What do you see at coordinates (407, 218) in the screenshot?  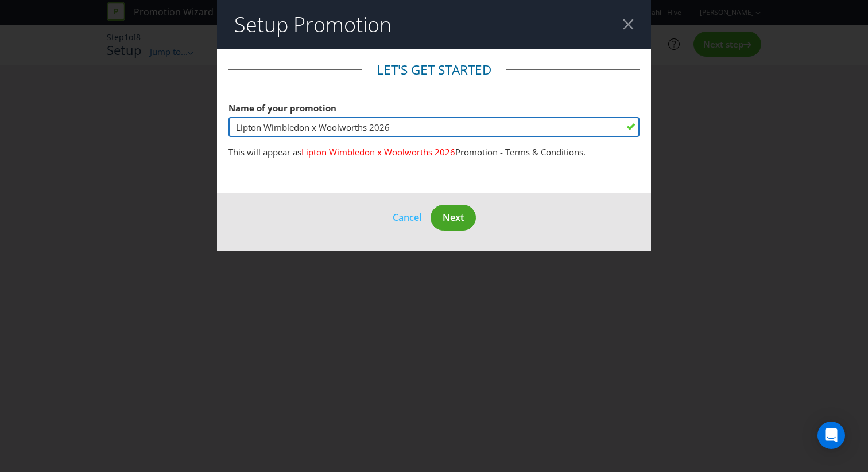 I see `button: Cancel` at bounding box center [407, 218].